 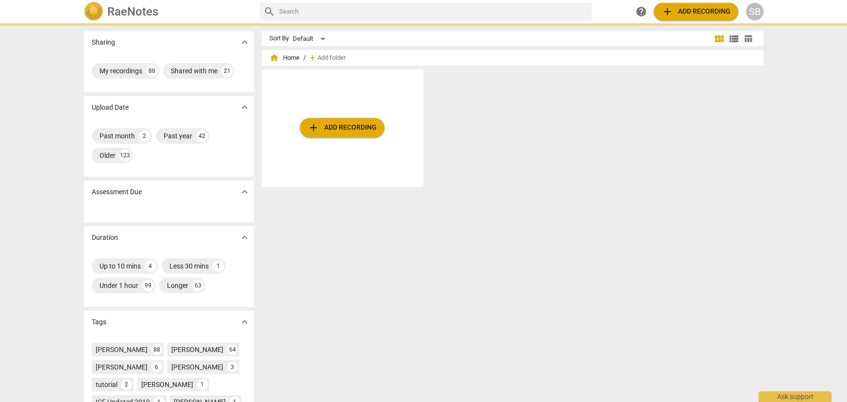 What do you see at coordinates (119, 285) in the screenshot?
I see `div: Under 1 hour` at bounding box center [119, 285].